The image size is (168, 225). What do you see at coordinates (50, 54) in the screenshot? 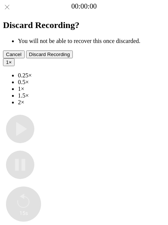
I see `button: Discard Recording` at bounding box center [50, 54].